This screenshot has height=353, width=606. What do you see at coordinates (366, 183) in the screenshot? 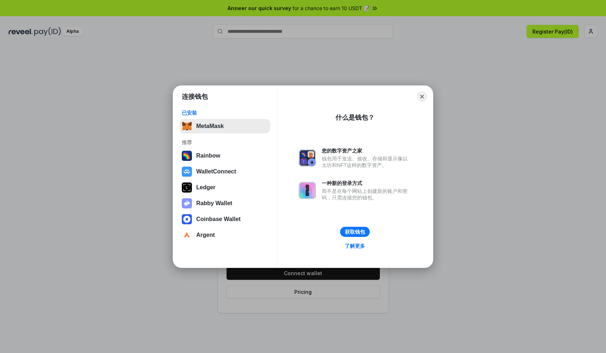
I see `div: 一种新的登录方式` at bounding box center [366, 183].